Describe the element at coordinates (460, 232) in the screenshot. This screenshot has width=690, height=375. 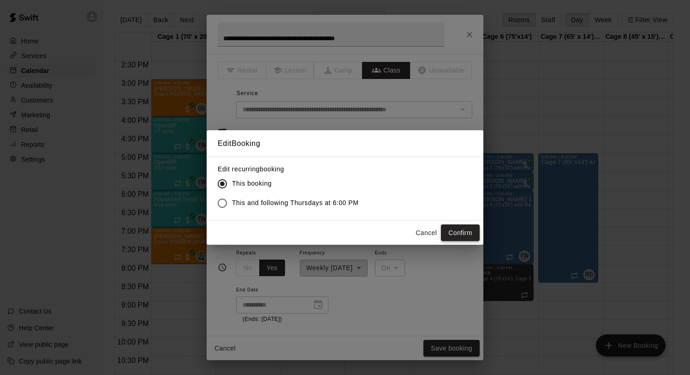
I see `button: Confirm` at that location.